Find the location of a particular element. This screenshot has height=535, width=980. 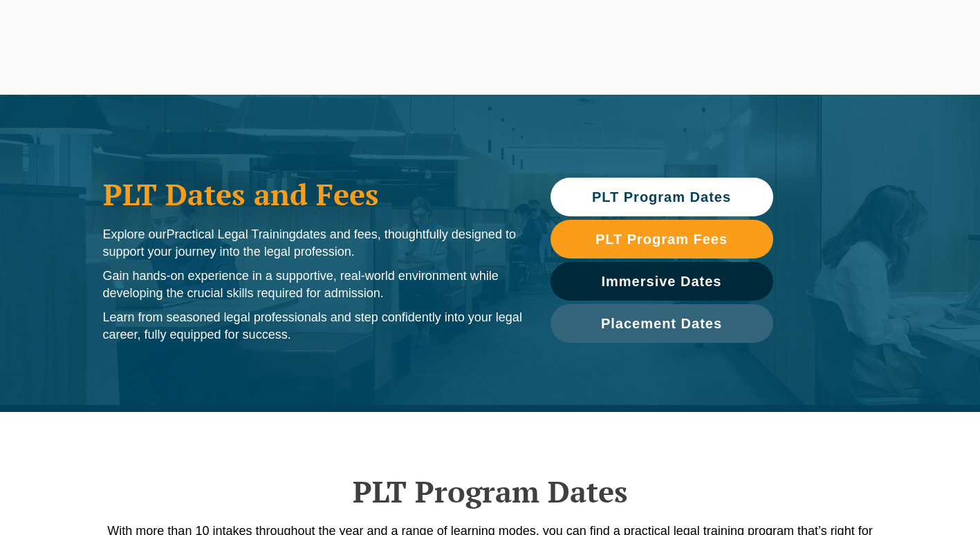

a: PLT Program Dates is located at coordinates (662, 197).